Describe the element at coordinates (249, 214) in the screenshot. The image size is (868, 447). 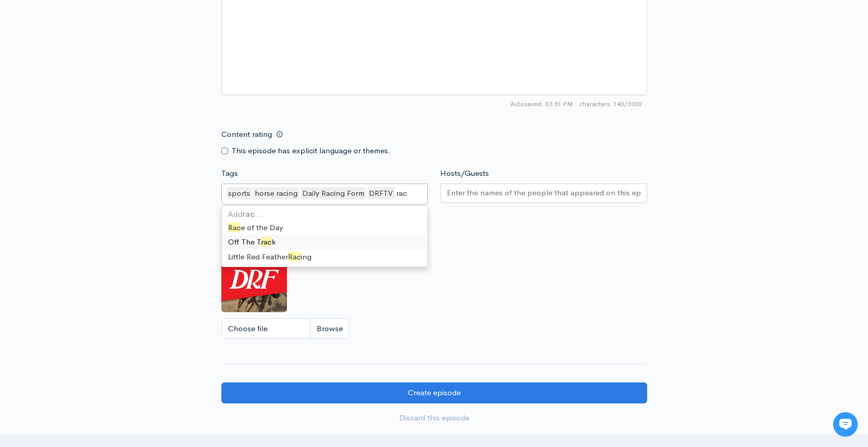
I see `strong: rac` at that location.